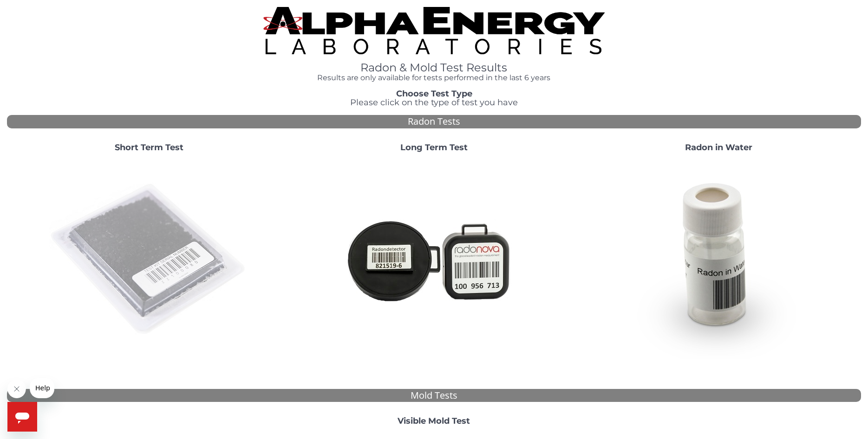 This screenshot has height=439, width=868. What do you see at coordinates (149, 148) in the screenshot?
I see `strong: Short Term Test` at bounding box center [149, 148].